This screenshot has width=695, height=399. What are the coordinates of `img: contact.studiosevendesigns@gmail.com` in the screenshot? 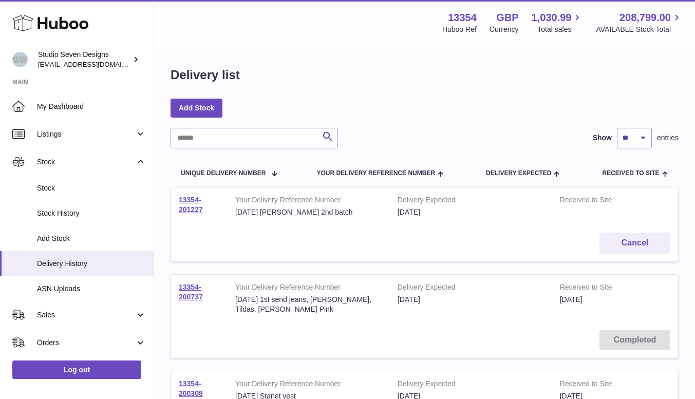 It's located at (20, 60).